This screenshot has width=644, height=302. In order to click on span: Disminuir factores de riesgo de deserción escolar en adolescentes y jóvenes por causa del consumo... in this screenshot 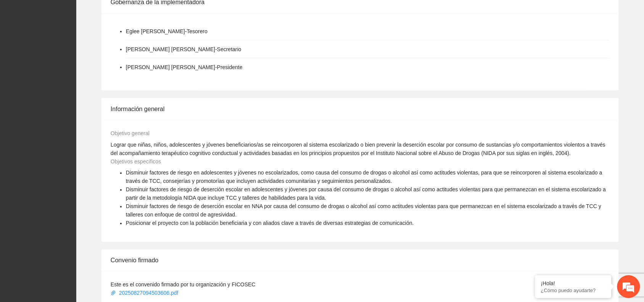, I will do `click(366, 193)`.